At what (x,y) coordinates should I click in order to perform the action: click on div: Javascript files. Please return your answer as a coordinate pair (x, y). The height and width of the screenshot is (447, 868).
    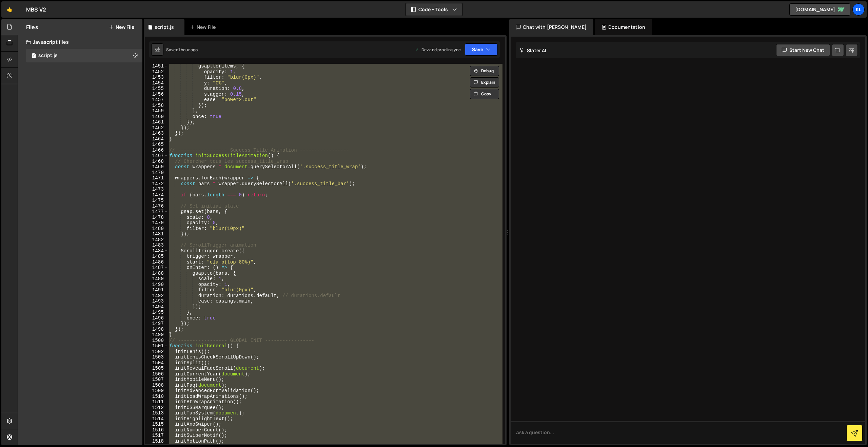
    Looking at the image, I should click on (80, 42).